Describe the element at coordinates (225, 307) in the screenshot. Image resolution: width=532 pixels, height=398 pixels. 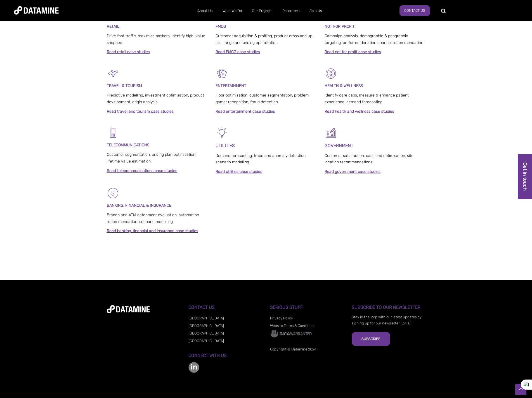
I see `h3: Contact Us` at that location.